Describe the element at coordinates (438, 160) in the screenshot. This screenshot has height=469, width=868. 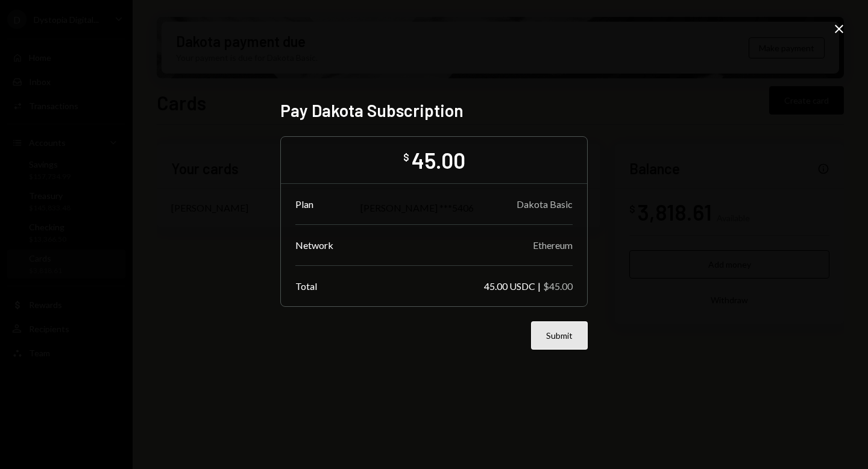
I see `div: 45.00` at that location.